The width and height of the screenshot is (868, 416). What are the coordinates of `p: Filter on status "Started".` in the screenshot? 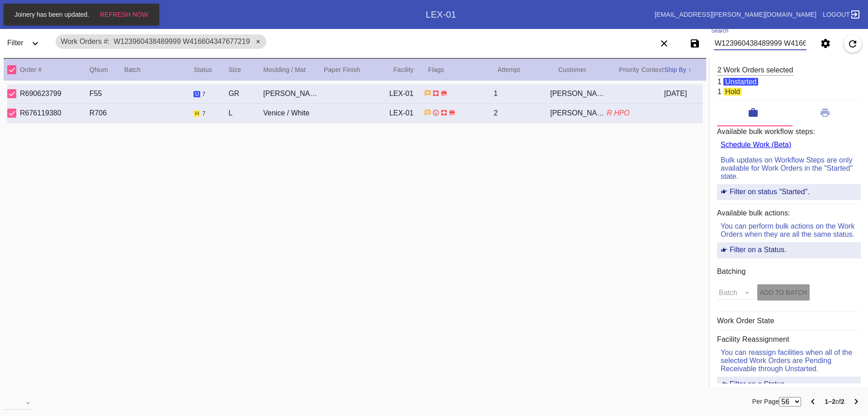 It's located at (789, 192).